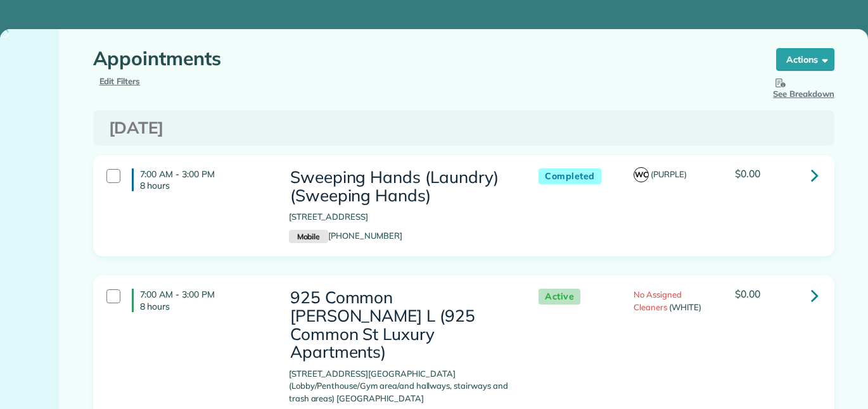  What do you see at coordinates (803, 87) in the screenshot?
I see `span: See Breakdown` at bounding box center [803, 87].